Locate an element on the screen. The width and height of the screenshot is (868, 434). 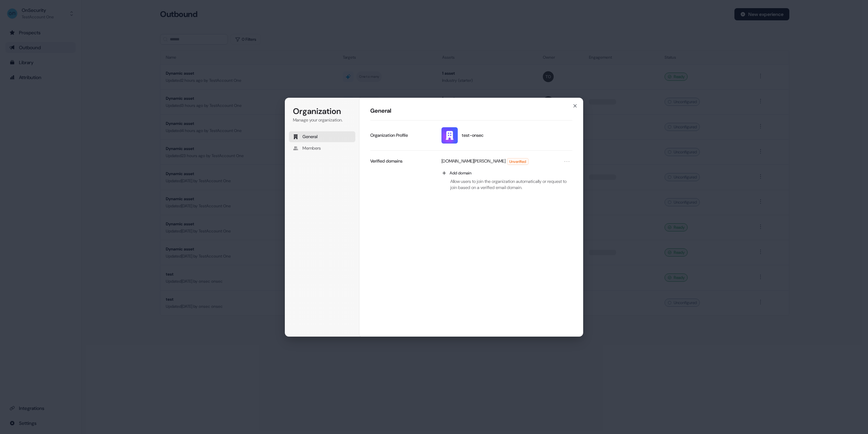
p: Verified domains is located at coordinates (386, 161).